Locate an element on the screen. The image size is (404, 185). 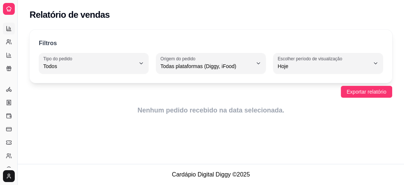
span: Todas plataformas (Diggy, iFood) is located at coordinates (206, 66).